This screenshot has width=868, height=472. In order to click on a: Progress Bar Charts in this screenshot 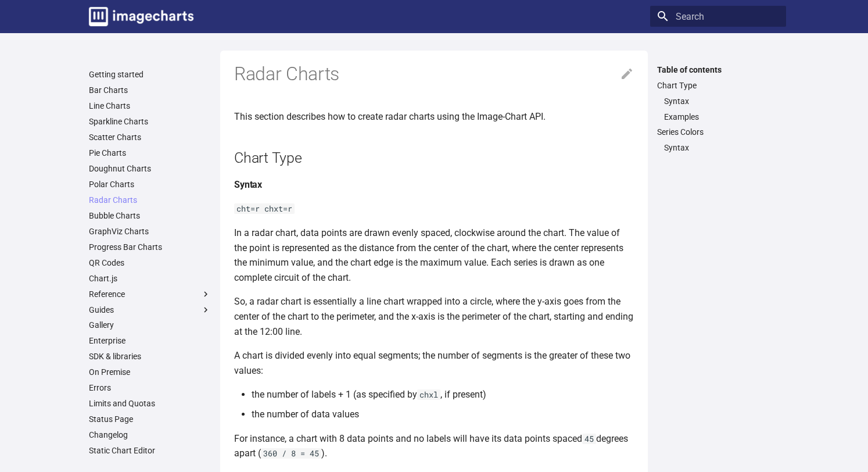, I will do `click(150, 247)`.